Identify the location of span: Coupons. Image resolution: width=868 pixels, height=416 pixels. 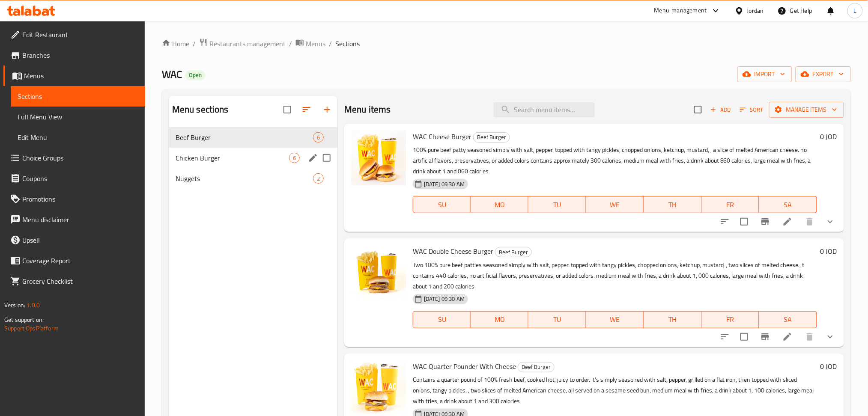
(80, 178).